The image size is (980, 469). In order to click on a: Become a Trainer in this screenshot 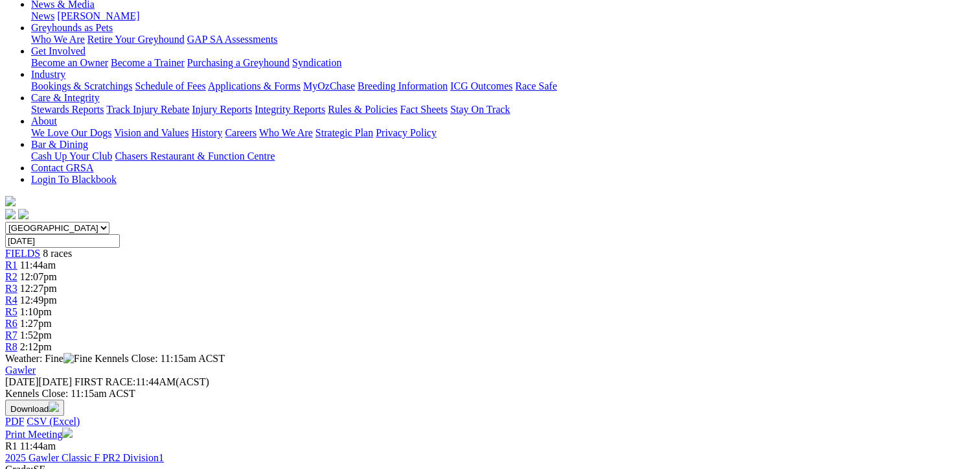, I will do `click(147, 63)`.